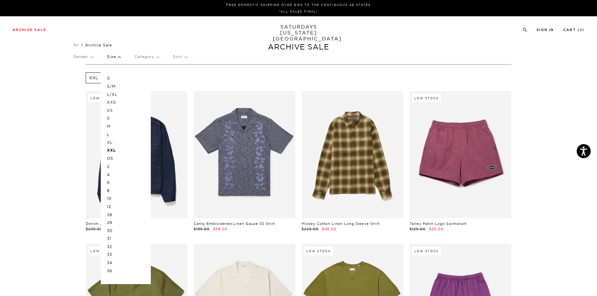 The image size is (597, 296). I want to click on p: XL, so click(126, 142).